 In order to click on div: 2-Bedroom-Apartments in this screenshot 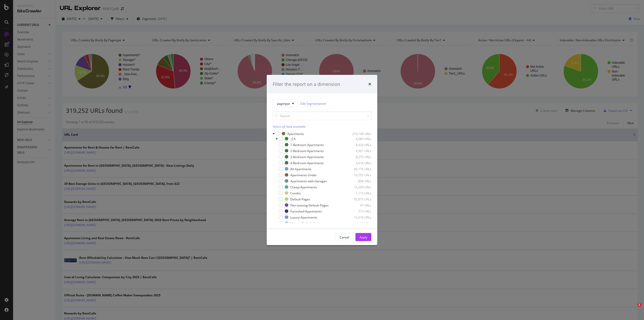, I will do `click(307, 151)`.